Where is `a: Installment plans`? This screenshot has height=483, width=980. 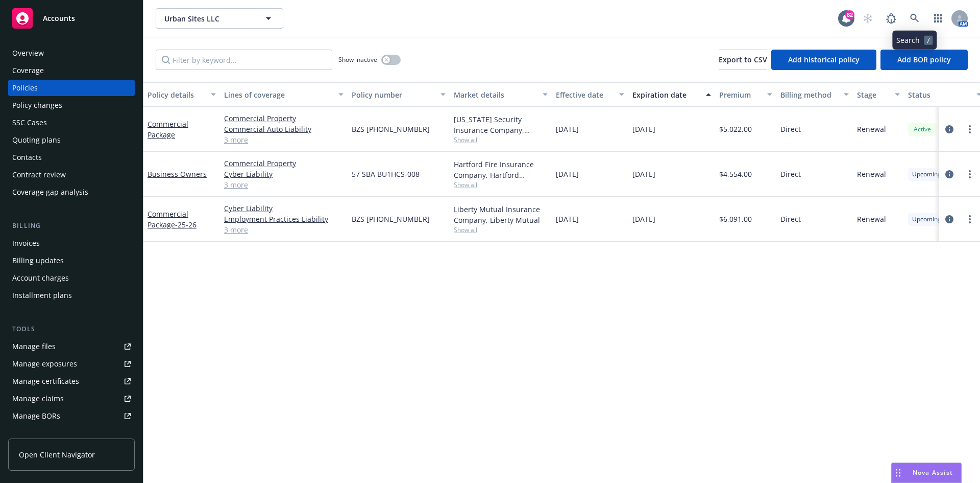
a: Installment plans is located at coordinates (71, 296).